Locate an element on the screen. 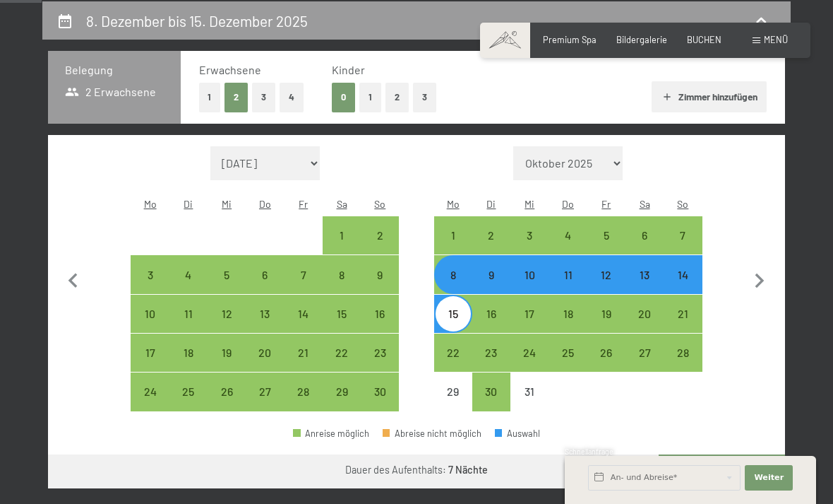 Image resolution: width=833 pixels, height=504 pixels. button: Zimmer hinzufügen is located at coordinates (709, 97).